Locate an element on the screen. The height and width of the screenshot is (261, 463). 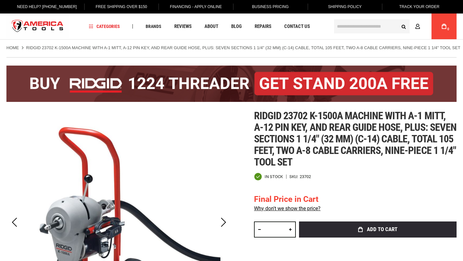
div: Final Price in Cart is located at coordinates (287, 199).